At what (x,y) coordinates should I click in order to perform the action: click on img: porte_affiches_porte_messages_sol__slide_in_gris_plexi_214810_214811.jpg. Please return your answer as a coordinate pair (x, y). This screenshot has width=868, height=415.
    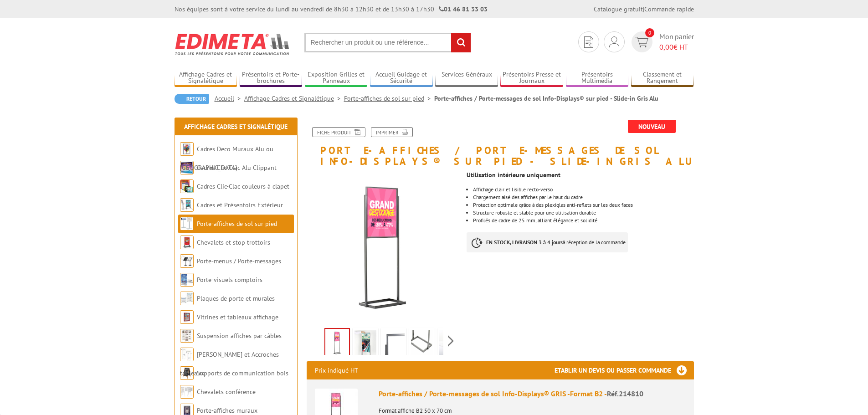
    Looking at the image, I should click on (450, 344).